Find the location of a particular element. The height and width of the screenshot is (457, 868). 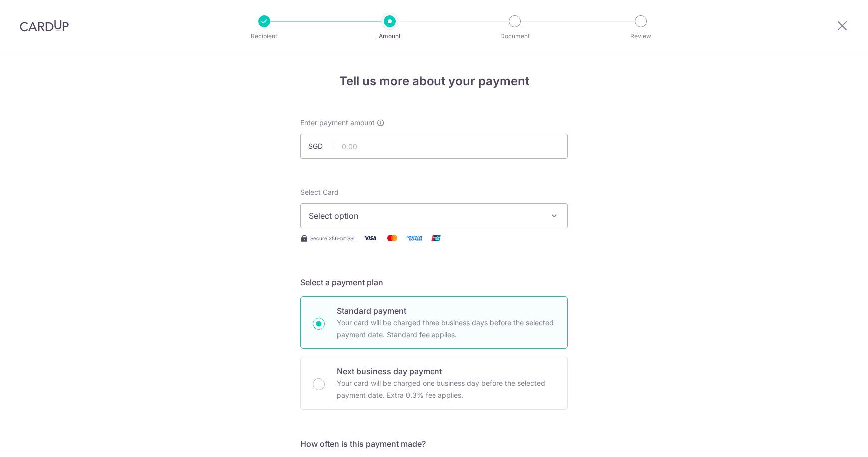

img: Union Pay is located at coordinates (436, 238).